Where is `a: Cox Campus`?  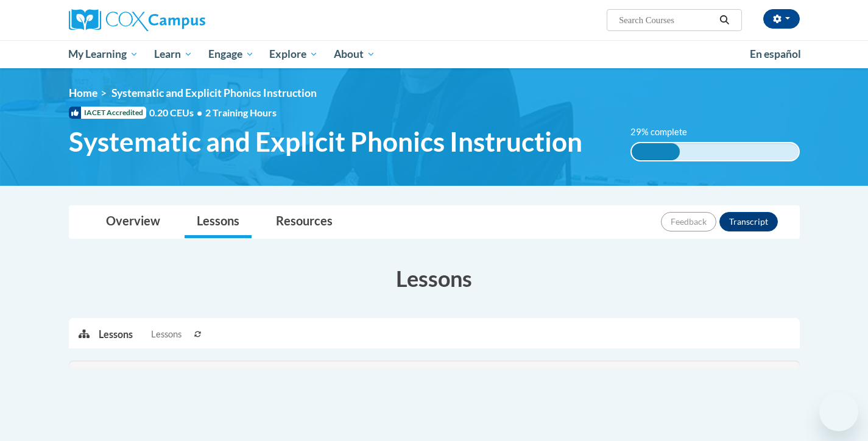 a: Cox Campus is located at coordinates (185, 20).